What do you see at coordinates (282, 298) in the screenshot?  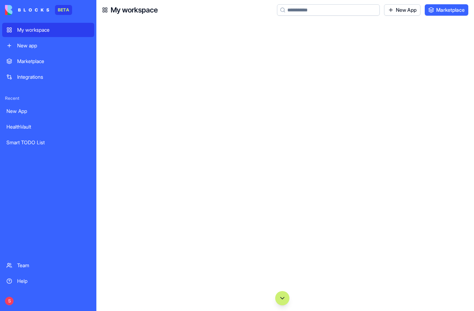 I see `button: Scroll to bottom` at bounding box center [282, 298].